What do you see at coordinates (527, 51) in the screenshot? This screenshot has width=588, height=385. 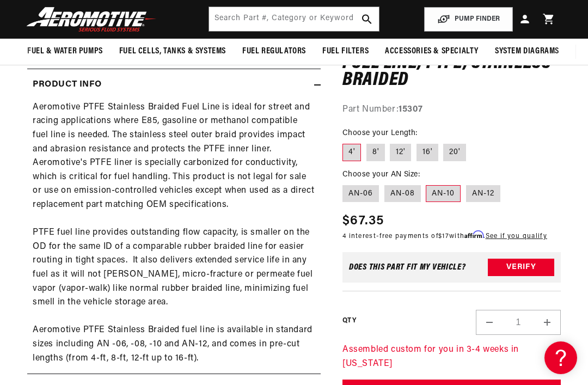 I see `span: System Diagrams` at bounding box center [527, 51].